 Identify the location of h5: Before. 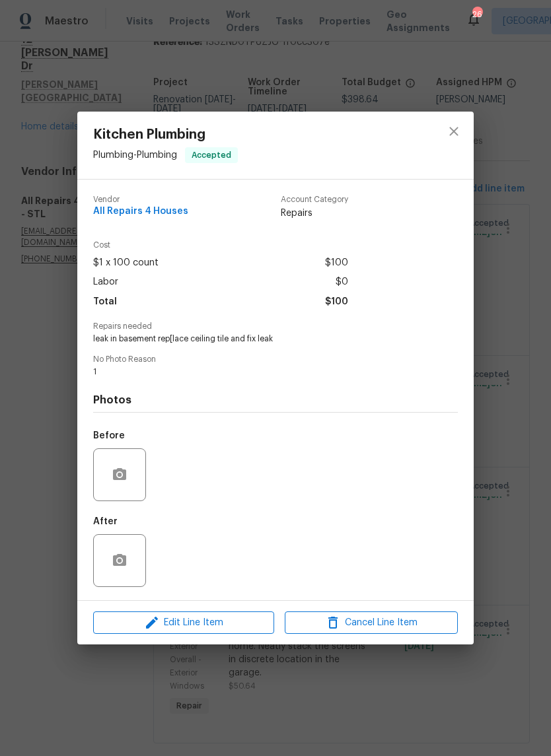
(109, 436).